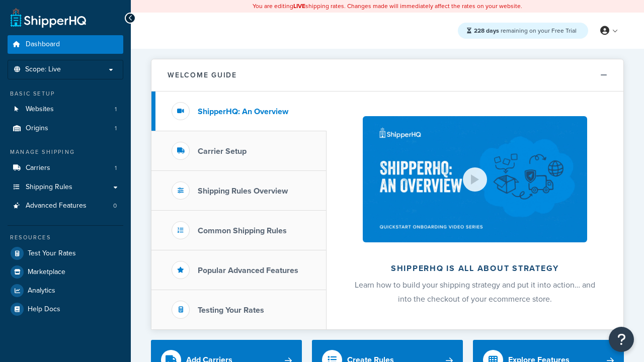 The height and width of the screenshot is (362, 644). What do you see at coordinates (66, 110) in the screenshot?
I see `a: Websites1` at bounding box center [66, 110].